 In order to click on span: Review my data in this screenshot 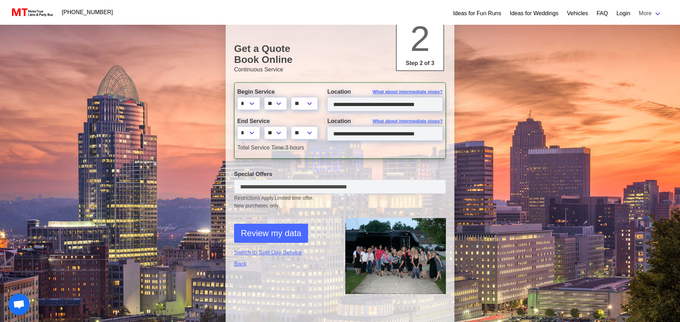, I will do `click(271, 234)`.